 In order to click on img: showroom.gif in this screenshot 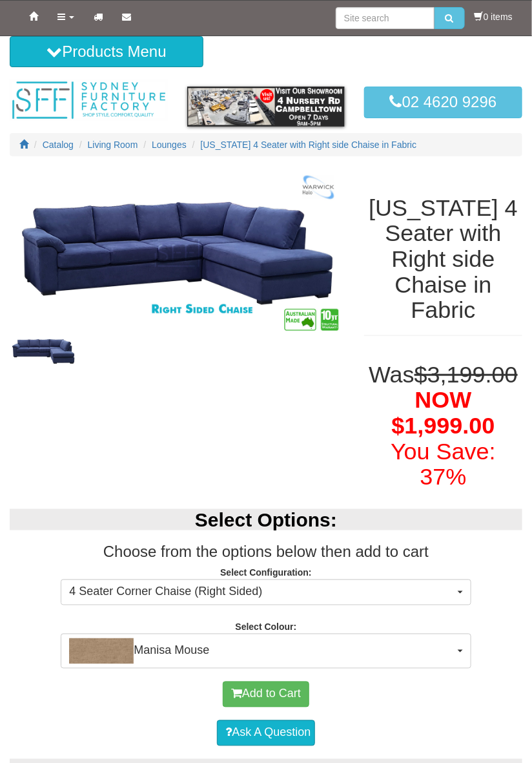, I will do `click(266, 106)`.